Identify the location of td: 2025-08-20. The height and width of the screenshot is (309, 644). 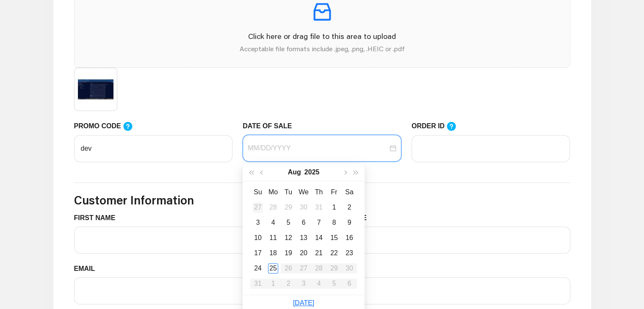
(304, 253).